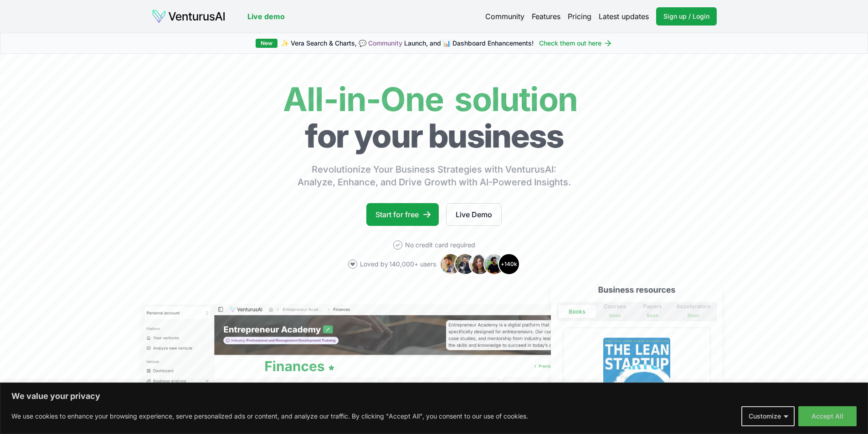  I want to click on p: We use cookies to enhance your browsing experience, serve personalized ads or content, and analyz..., so click(270, 416).